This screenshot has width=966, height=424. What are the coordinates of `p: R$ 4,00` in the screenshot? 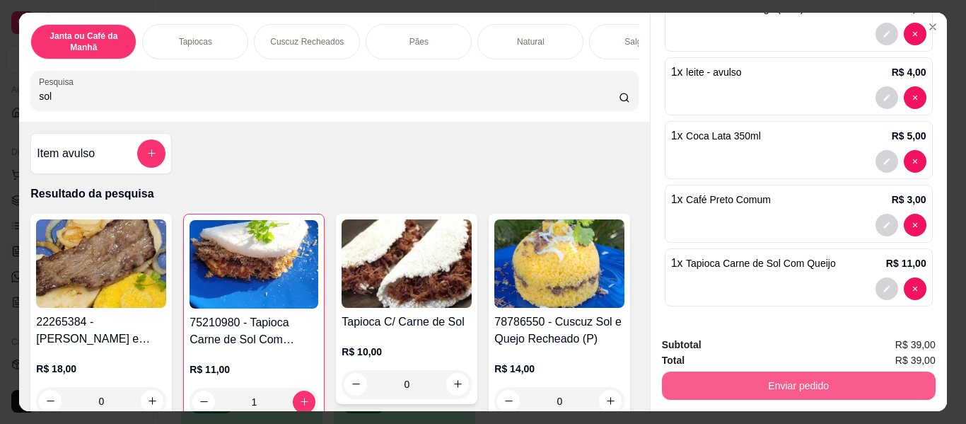 It's located at (909, 72).